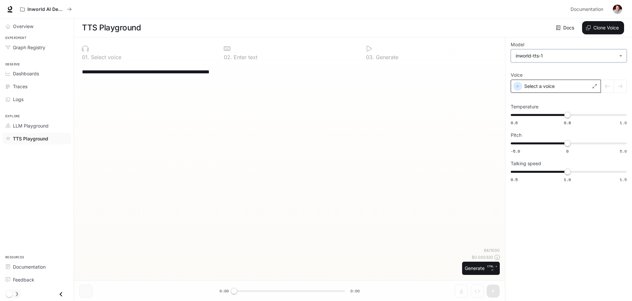 The width and height of the screenshot is (632, 301). I want to click on button: All workspaces, so click(46, 9).